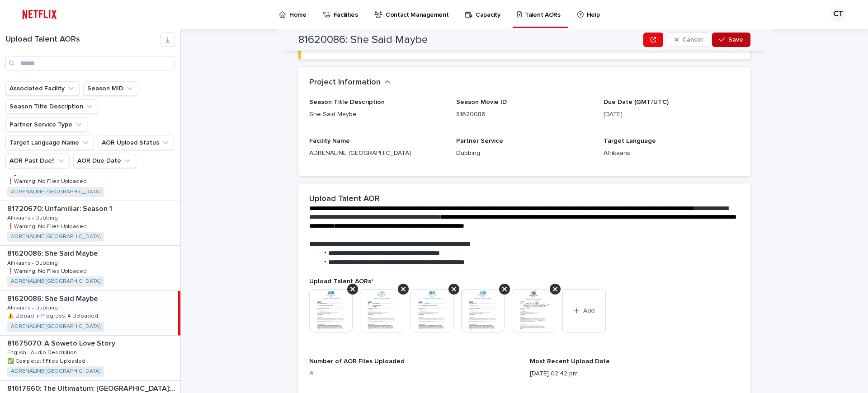 The height and width of the screenshot is (393, 868). I want to click on div: Search, so click(90, 63).